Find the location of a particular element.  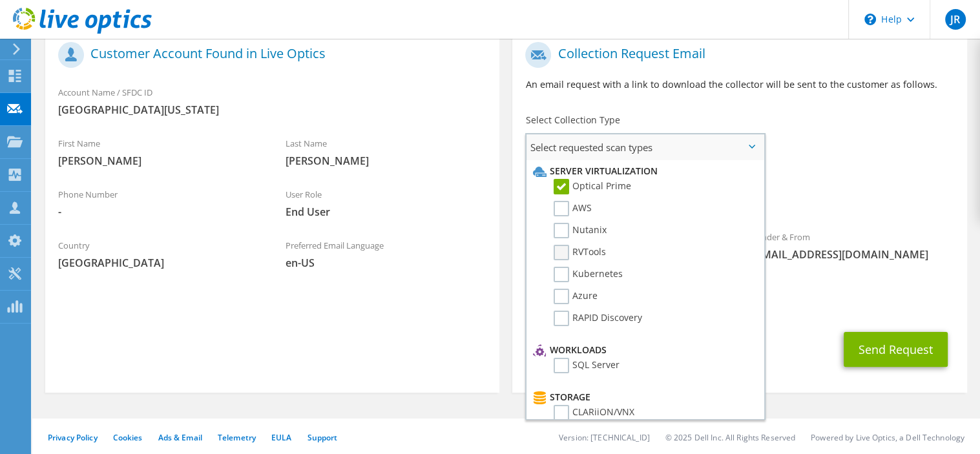

label: Nutanix is located at coordinates (580, 231).